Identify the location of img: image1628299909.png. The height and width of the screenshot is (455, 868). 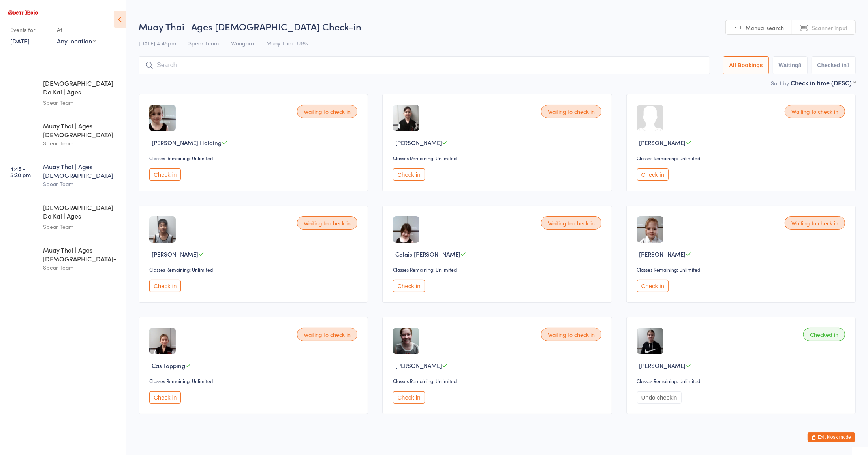
(406, 118).